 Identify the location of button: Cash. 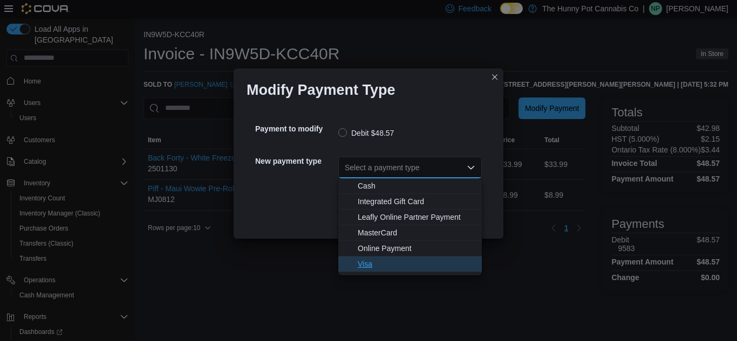
(410, 186).